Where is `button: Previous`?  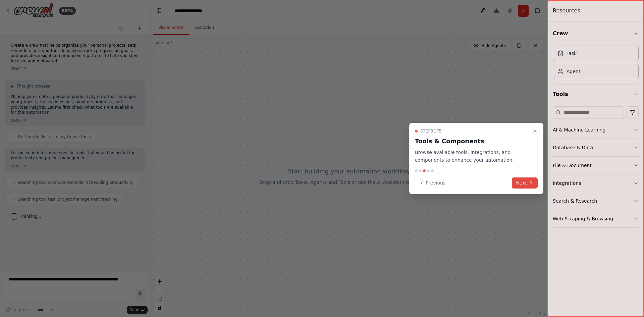 button: Previous is located at coordinates (432, 183).